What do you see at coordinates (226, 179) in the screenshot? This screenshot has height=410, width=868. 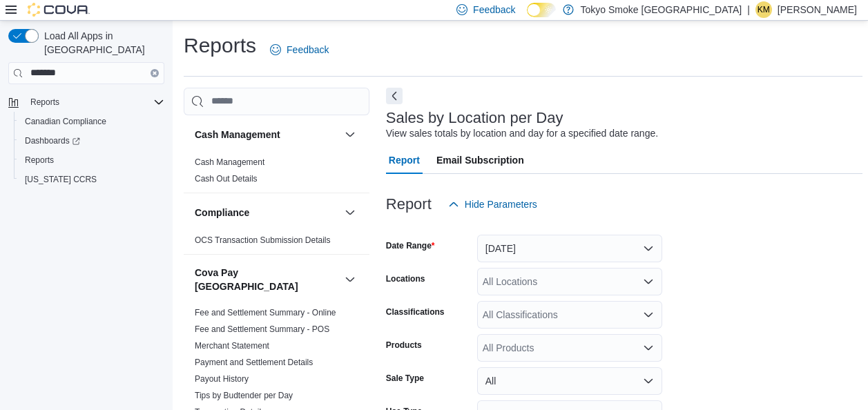 I see `span: Cash Out Details` at bounding box center [226, 179].